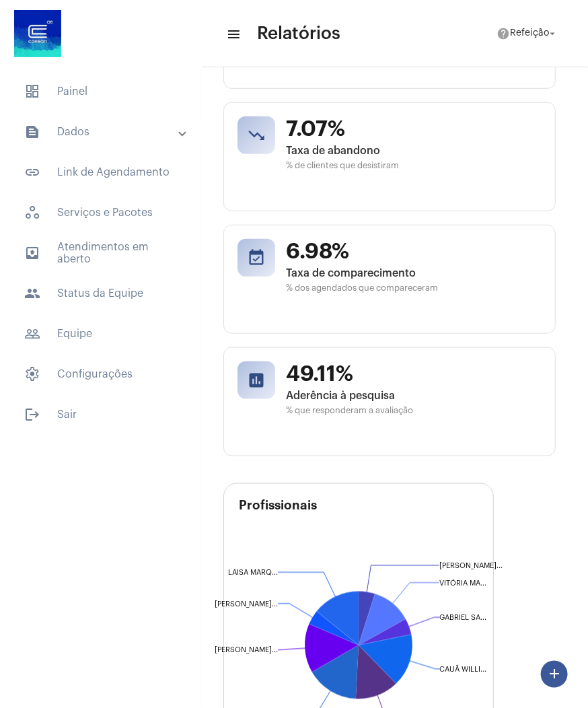 This screenshot has width=588, height=708. What do you see at coordinates (413, 374) in the screenshot?
I see `span: 49.11%` at bounding box center [413, 374].